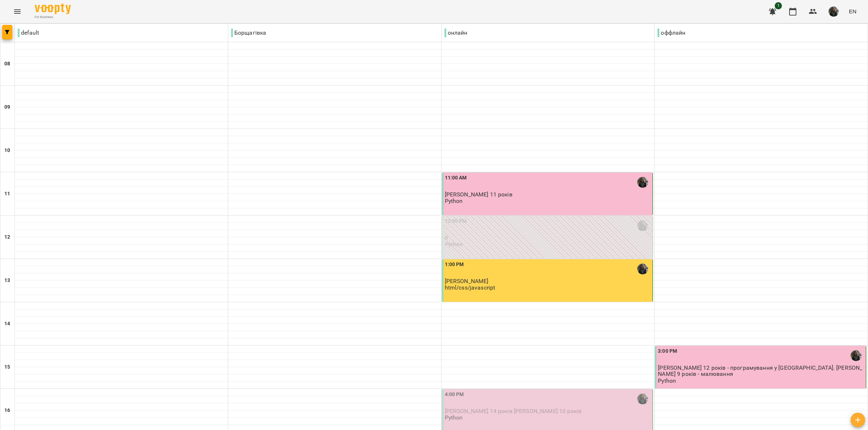  What do you see at coordinates (778, 6) in the screenshot?
I see `span: 1` at bounding box center [778, 6].